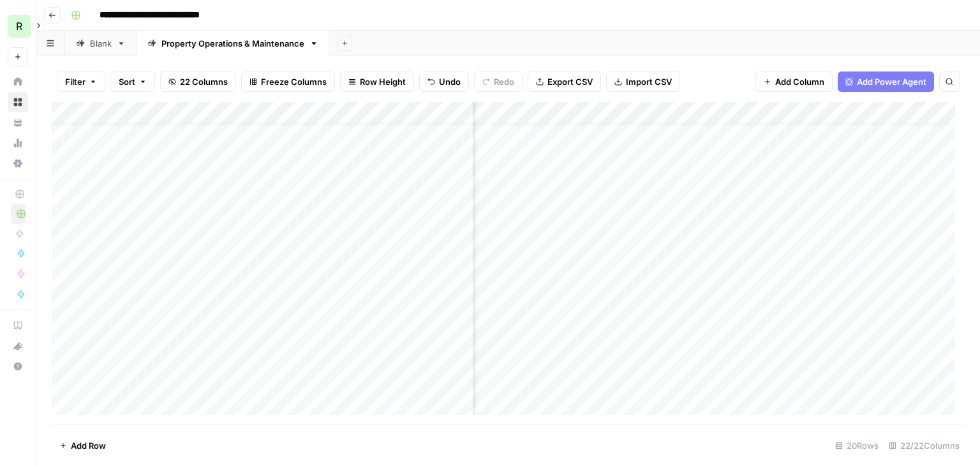 This screenshot has width=980, height=466. What do you see at coordinates (383, 81) in the screenshot?
I see `span: Row Height` at bounding box center [383, 81].